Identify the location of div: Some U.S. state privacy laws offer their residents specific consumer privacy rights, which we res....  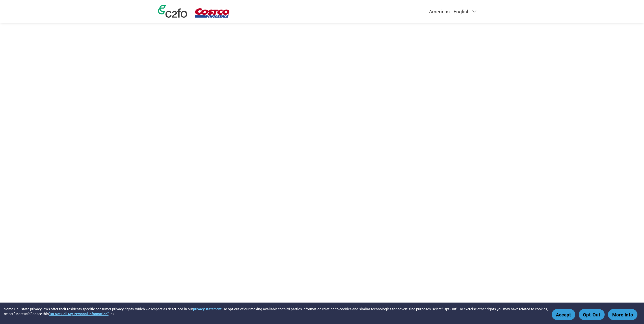
(277, 311).